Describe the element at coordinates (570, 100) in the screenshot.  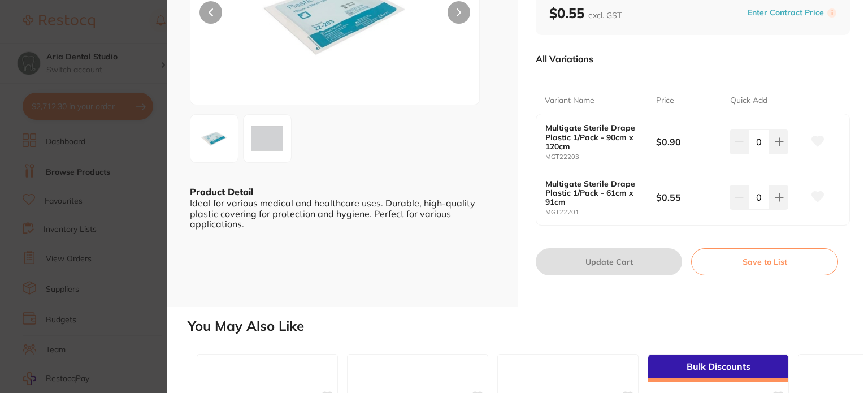
I see `p: Variant Name` at that location.